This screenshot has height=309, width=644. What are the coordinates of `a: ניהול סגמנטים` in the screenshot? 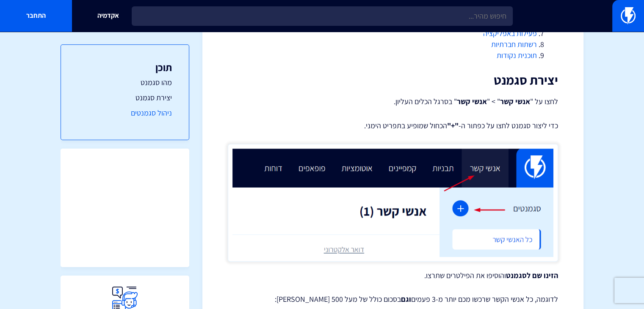 It's located at (125, 113).